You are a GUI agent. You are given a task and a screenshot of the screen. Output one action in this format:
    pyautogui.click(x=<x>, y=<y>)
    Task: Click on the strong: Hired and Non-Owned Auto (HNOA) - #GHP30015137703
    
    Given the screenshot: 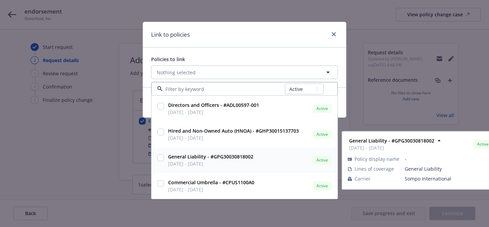 What is the action you would take?
    pyautogui.click(x=233, y=131)
    